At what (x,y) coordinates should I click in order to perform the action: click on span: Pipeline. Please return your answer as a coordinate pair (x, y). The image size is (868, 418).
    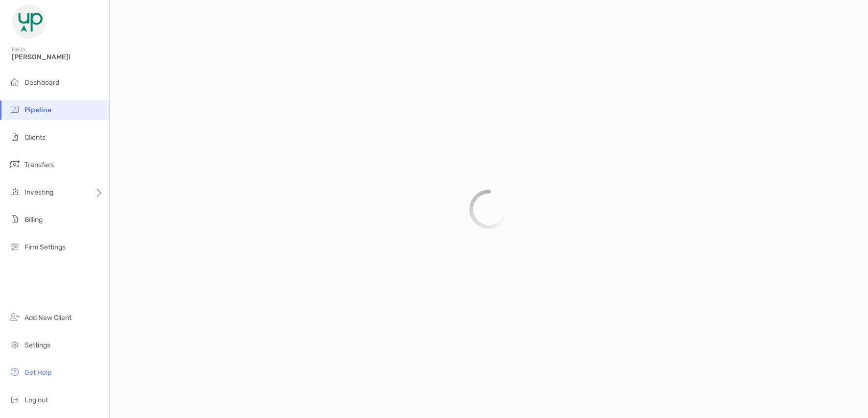
    Looking at the image, I should click on (38, 110).